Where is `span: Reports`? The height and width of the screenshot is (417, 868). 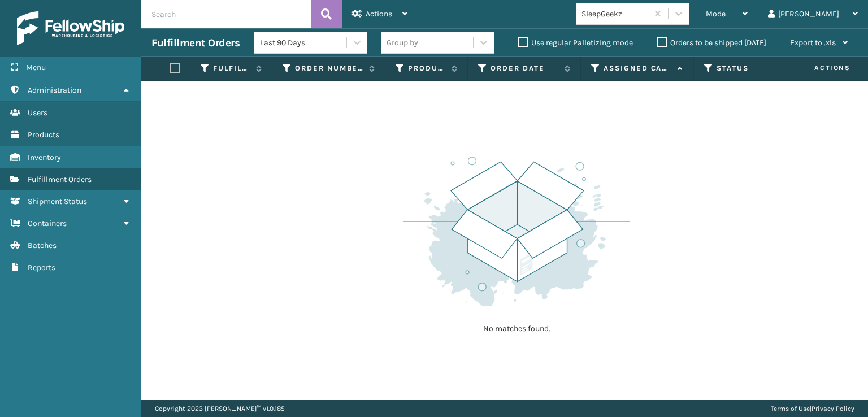 span: Reports is located at coordinates (41, 267).